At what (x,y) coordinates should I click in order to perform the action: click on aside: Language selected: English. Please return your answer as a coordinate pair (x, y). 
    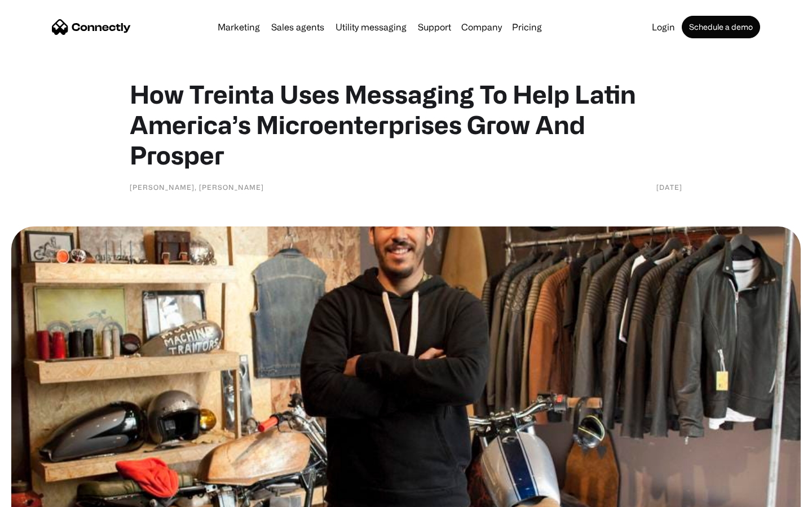
    Looking at the image, I should click on (40, 495).